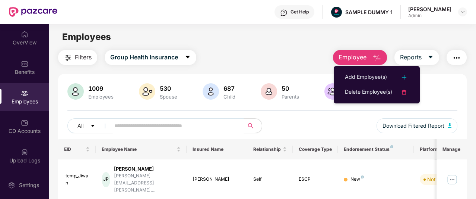  I want to click on div: New, so click(357, 179).